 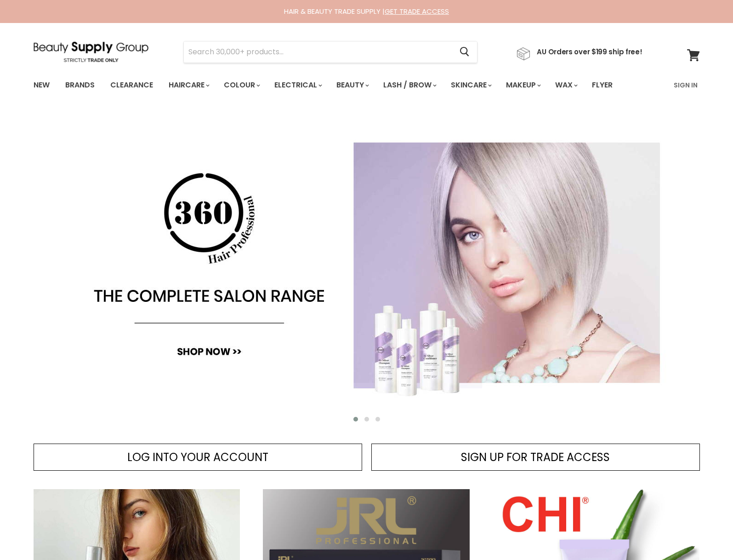 What do you see at coordinates (132, 85) in the screenshot?
I see `a: Clearance` at bounding box center [132, 85].